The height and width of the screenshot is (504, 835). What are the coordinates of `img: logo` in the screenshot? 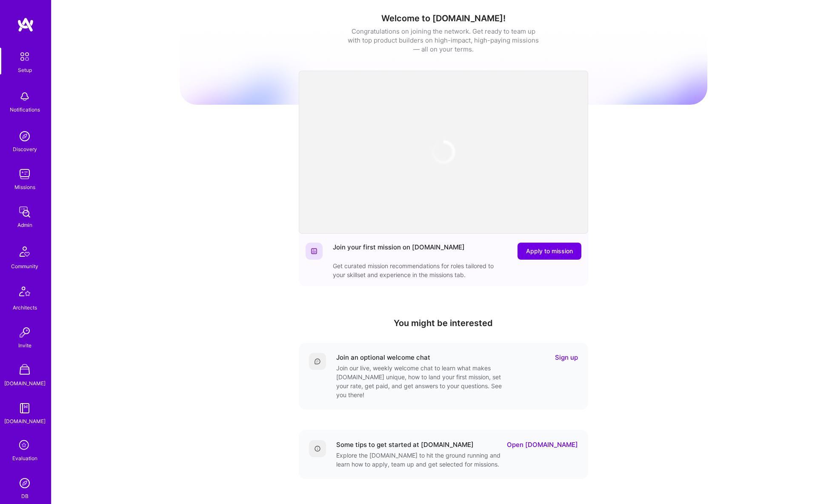 It's located at (26, 24).